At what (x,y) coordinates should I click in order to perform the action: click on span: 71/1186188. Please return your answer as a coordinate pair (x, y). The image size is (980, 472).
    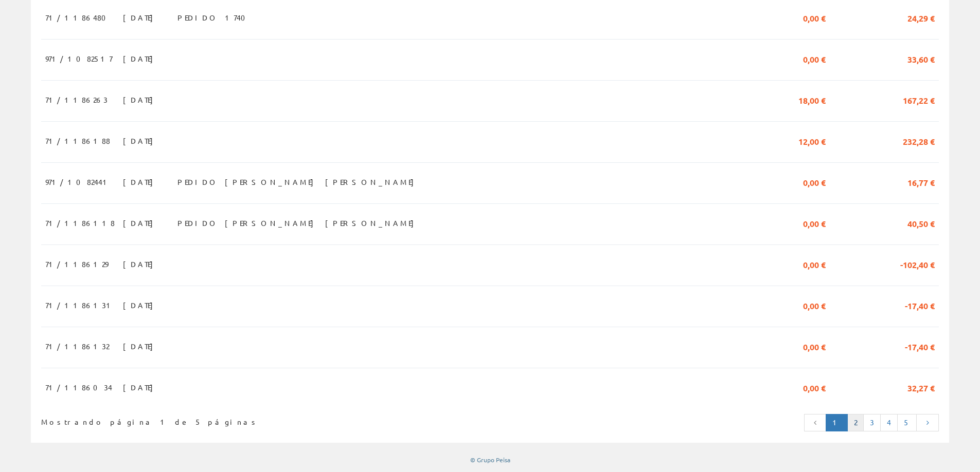
    Looking at the image, I should click on (78, 141).